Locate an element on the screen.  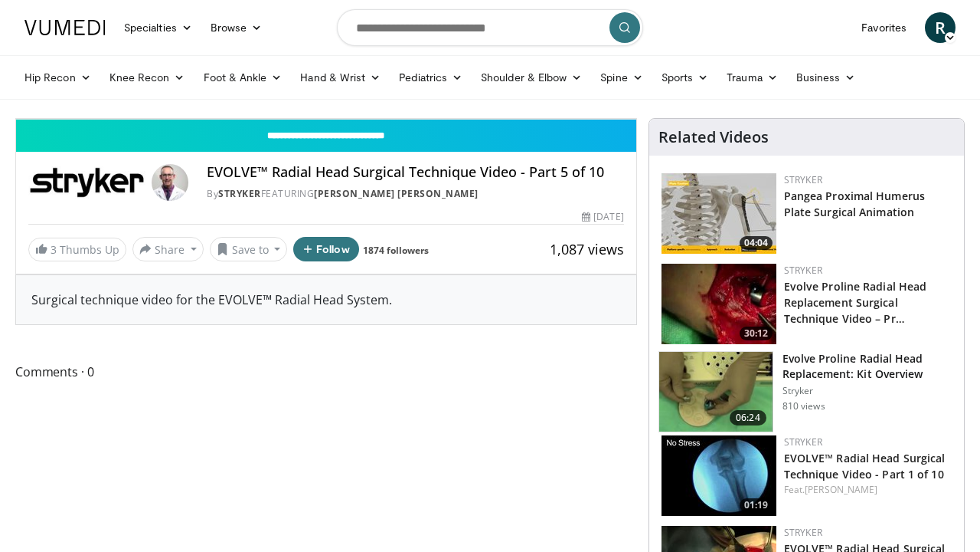
p: Stryker is located at coordinates (868, 391).